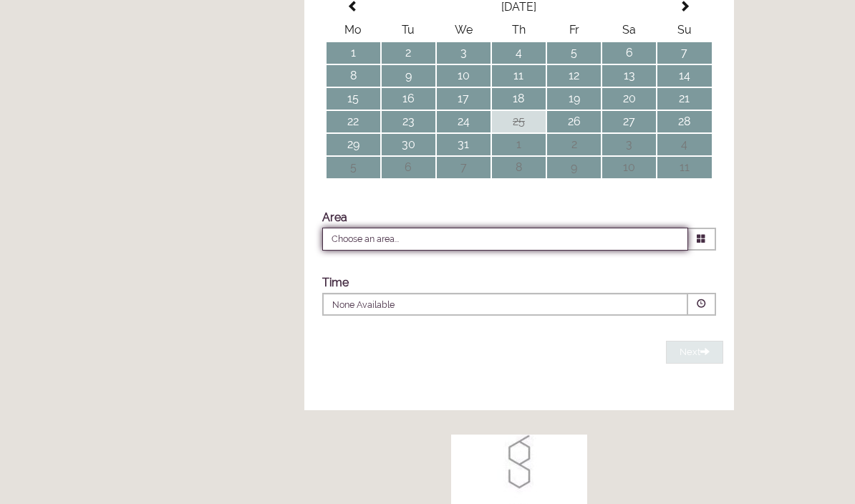 The width and height of the screenshot is (855, 504). What do you see at coordinates (519, 122) in the screenshot?
I see `td: 25` at bounding box center [519, 122].